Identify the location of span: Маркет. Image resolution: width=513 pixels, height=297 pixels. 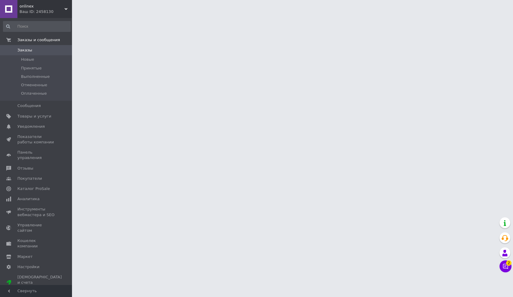
(25, 256).